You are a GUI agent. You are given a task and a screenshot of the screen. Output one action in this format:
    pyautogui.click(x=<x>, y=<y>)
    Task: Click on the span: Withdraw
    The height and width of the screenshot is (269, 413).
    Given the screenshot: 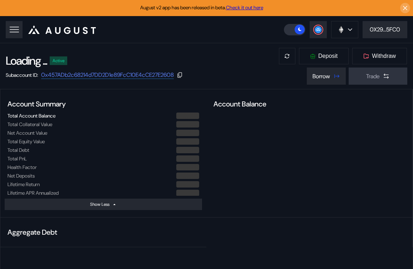 What is the action you would take?
    pyautogui.click(x=384, y=56)
    